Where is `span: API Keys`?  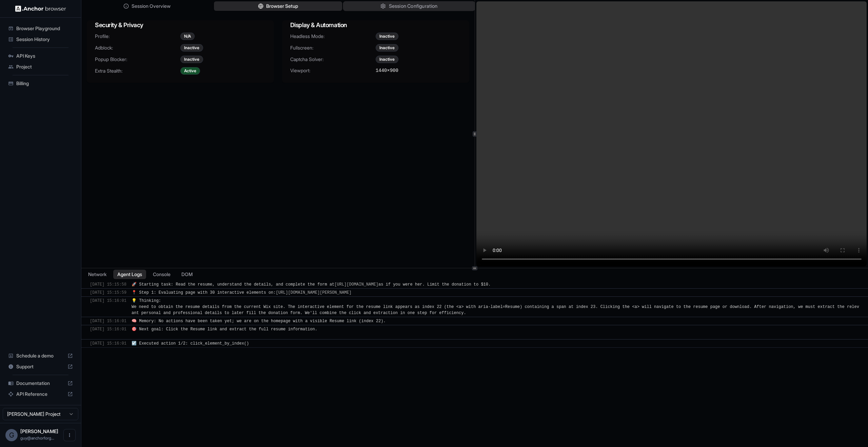 span: API Keys is located at coordinates (44, 56).